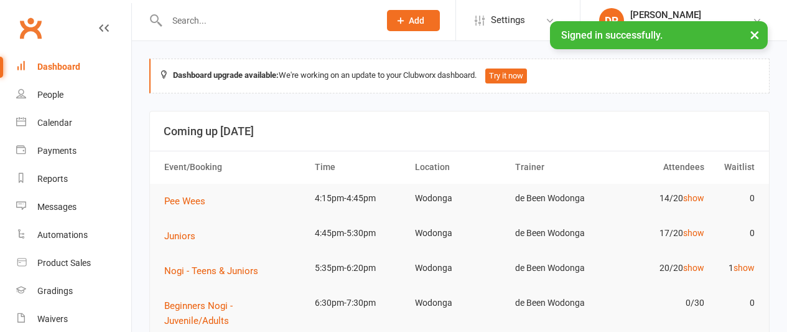  I want to click on button: Try it now, so click(506, 76).